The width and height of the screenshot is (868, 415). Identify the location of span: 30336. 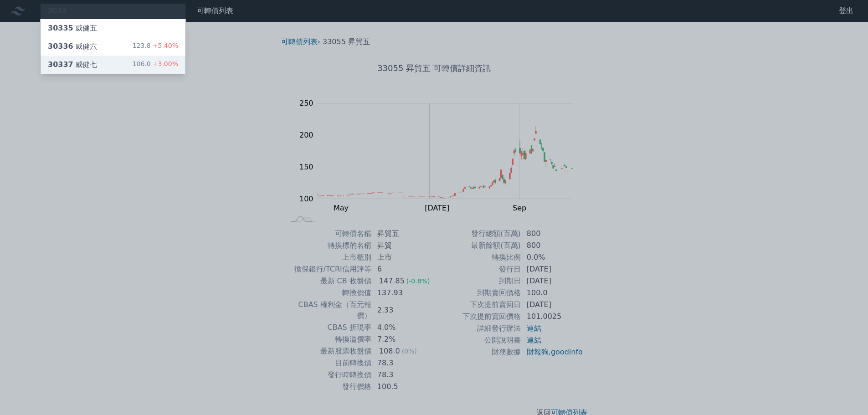
(61, 46).